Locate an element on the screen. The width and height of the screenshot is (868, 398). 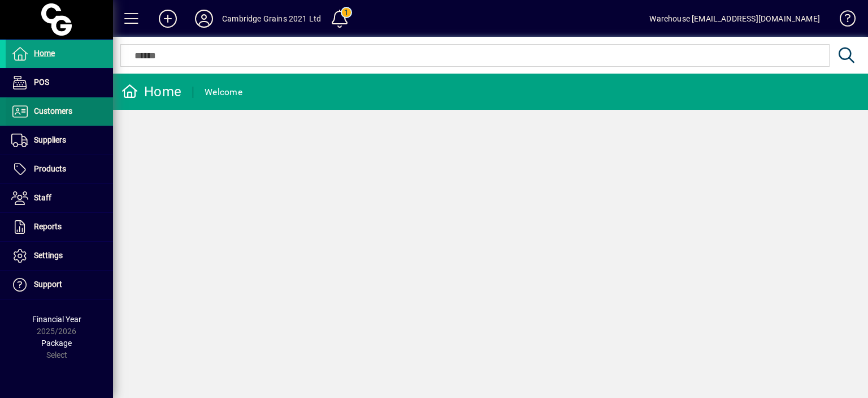
span: Suppliers is located at coordinates (49, 140).